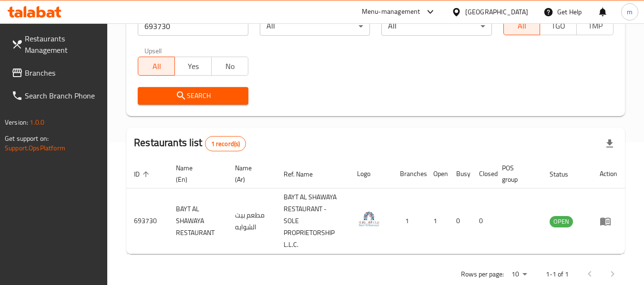  I want to click on td: BAYT AL SHAWAYA RESTAURANT, so click(198, 221).